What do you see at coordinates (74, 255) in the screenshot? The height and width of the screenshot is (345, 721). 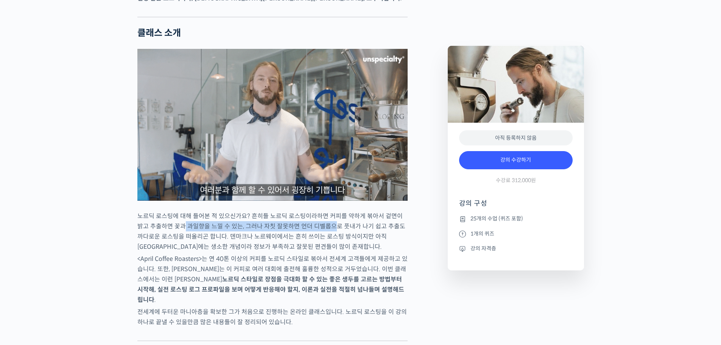 I see `span: 대화` at bounding box center [74, 255].